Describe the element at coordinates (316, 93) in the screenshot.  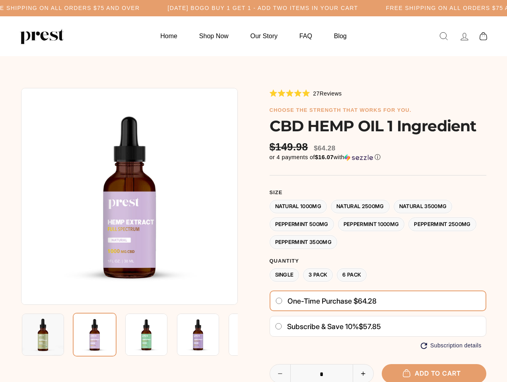
I see `span: 27` at that location.